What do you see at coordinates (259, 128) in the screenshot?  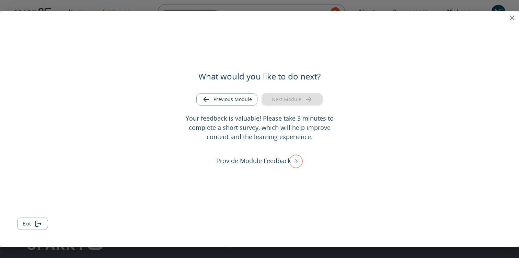 I see `p: Your feedback is valuable! Please take 3 minutes to complete a short survey, which will help impr...` at bounding box center [259, 128].